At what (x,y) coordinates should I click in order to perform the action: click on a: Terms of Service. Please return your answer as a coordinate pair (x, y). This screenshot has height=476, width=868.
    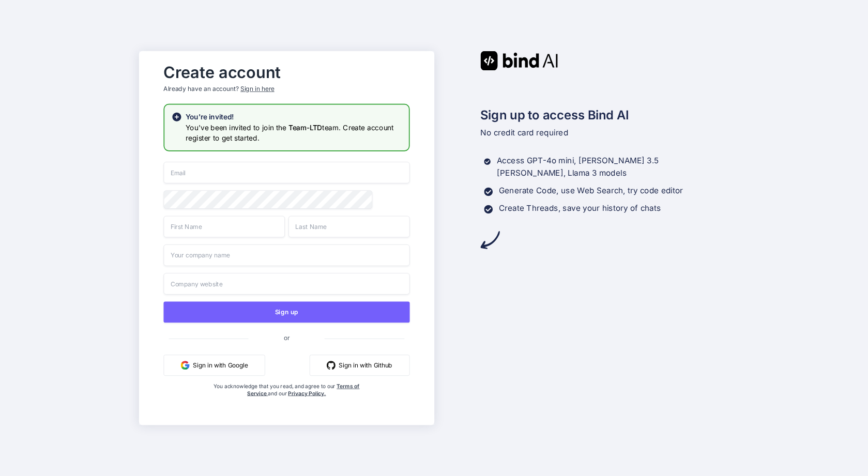
    Looking at the image, I should click on (303, 389).